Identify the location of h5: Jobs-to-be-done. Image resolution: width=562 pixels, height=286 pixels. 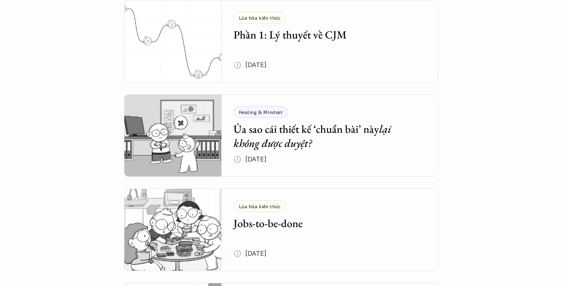
(324, 223).